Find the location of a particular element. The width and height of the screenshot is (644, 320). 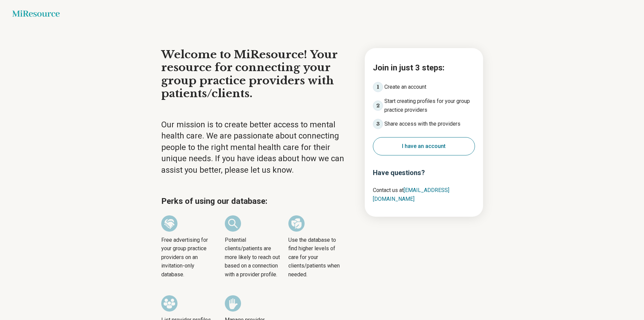

h1: Welcome to MiResource! Your resource for connecting your group practice providers with patients/c... is located at coordinates (257, 74).